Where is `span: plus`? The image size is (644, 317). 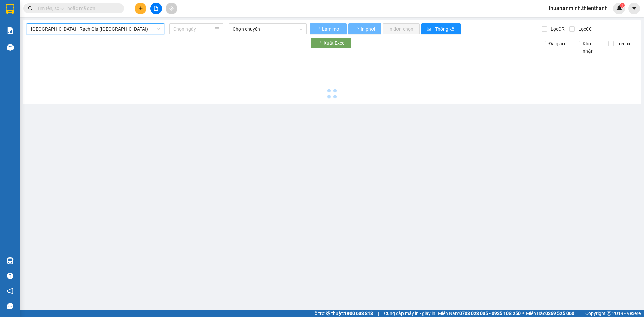
span: plus is located at coordinates (141, 9).